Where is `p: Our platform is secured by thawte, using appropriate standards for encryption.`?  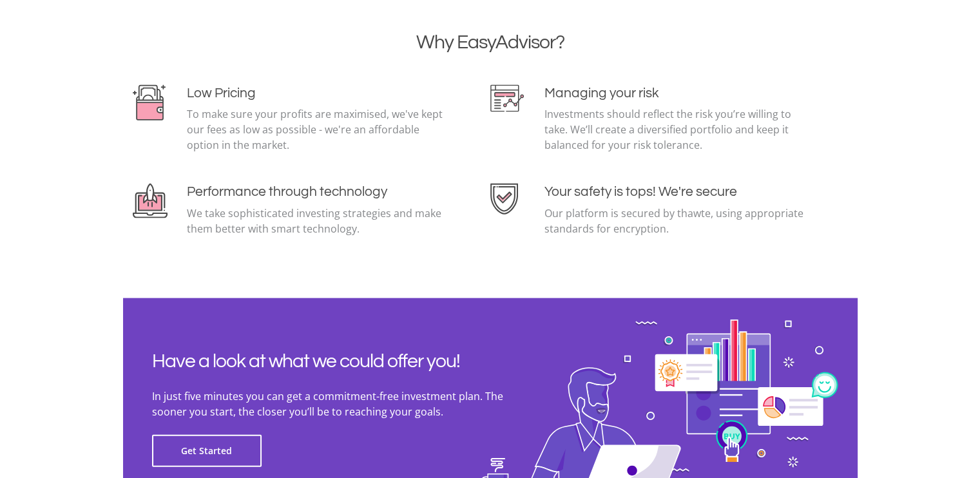 p: Our platform is secured by thawte, using appropriate standards for encryption. is located at coordinates (675, 221).